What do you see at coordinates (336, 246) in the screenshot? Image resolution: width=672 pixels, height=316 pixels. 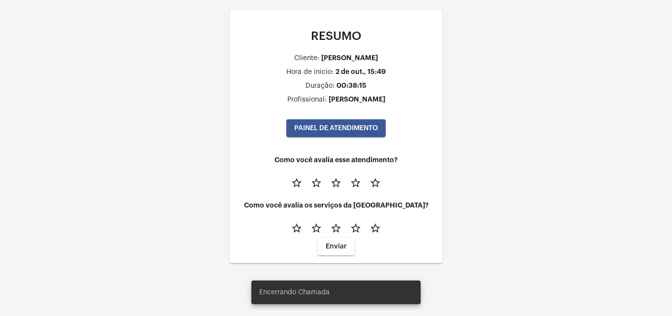 I see `button: Enviar` at bounding box center [336, 246].